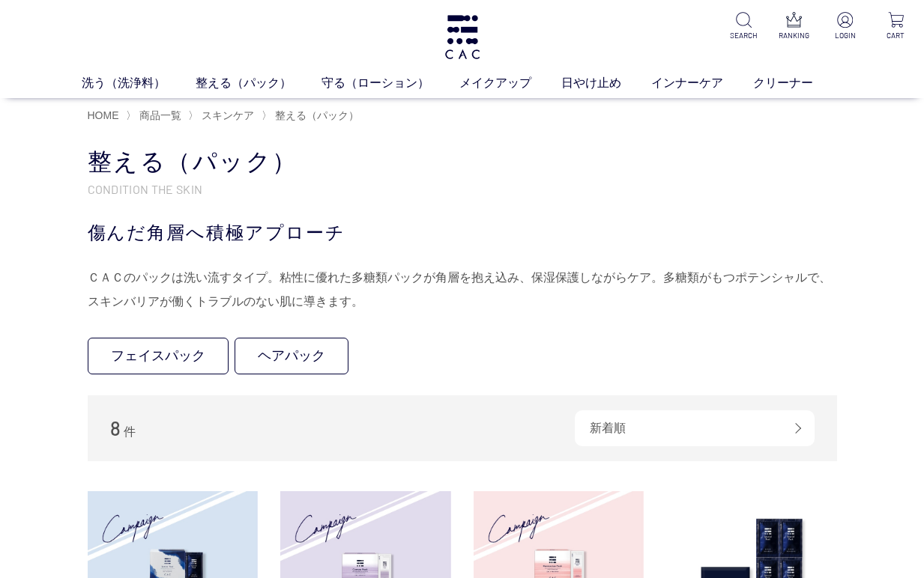  Describe the element at coordinates (130, 431) in the screenshot. I see `span: 件` at that location.